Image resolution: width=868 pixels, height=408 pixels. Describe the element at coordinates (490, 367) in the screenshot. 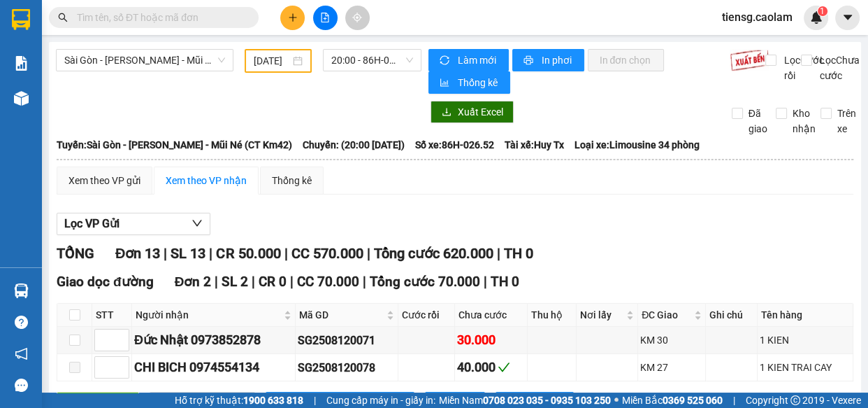

I see `div: 40.000` at that location.